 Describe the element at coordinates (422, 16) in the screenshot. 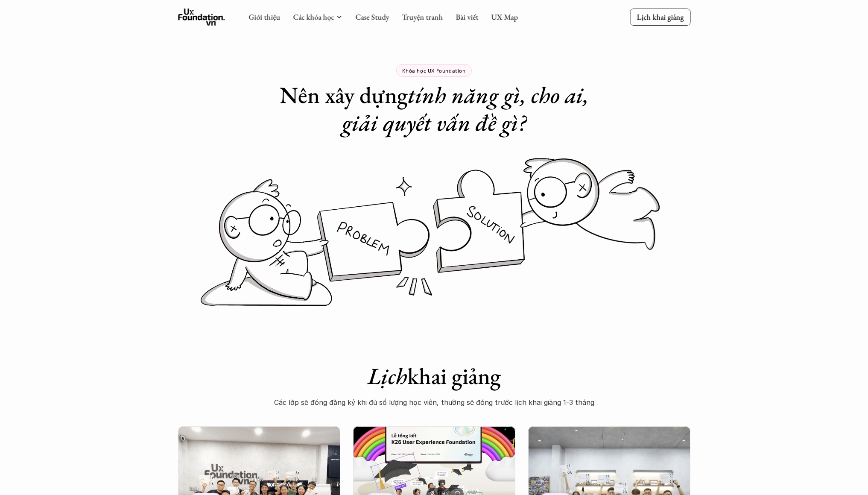

I see `a: Truyện tranh` at that location.